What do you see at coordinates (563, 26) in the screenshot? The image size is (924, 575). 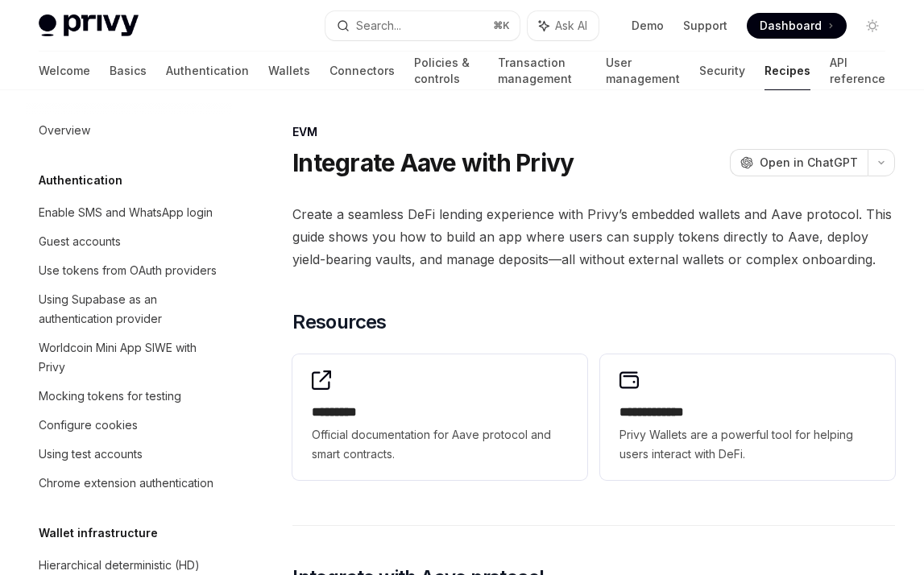 I see `button: Ask AI` at bounding box center [563, 26].